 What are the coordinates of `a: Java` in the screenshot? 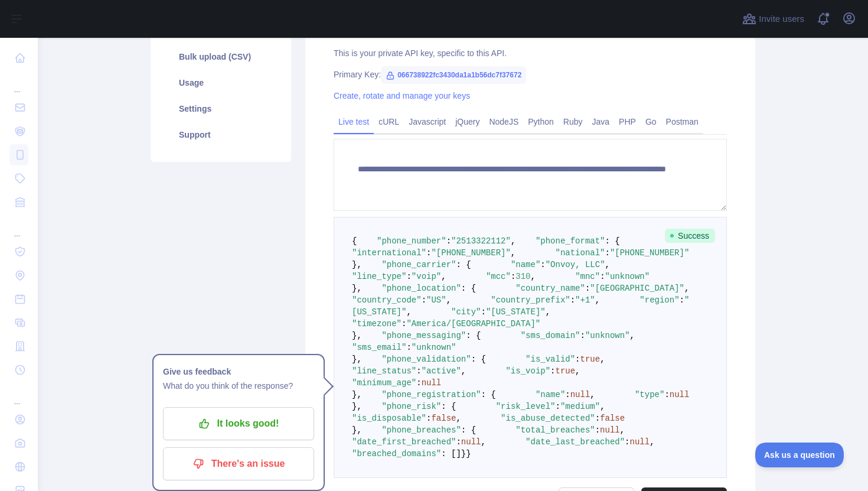 It's located at (601, 121).